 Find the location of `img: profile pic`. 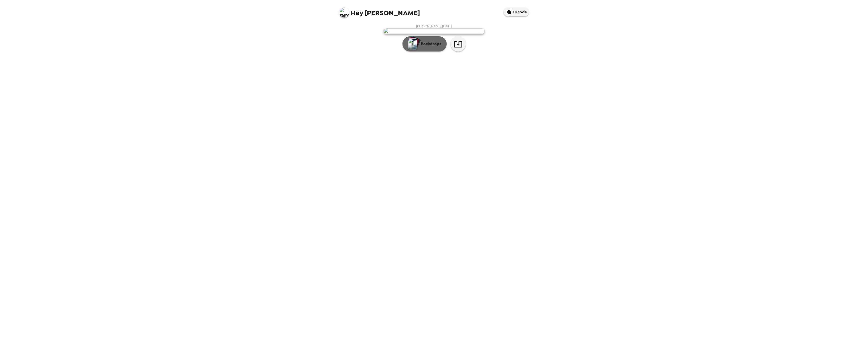

img: profile pic is located at coordinates (344, 13).